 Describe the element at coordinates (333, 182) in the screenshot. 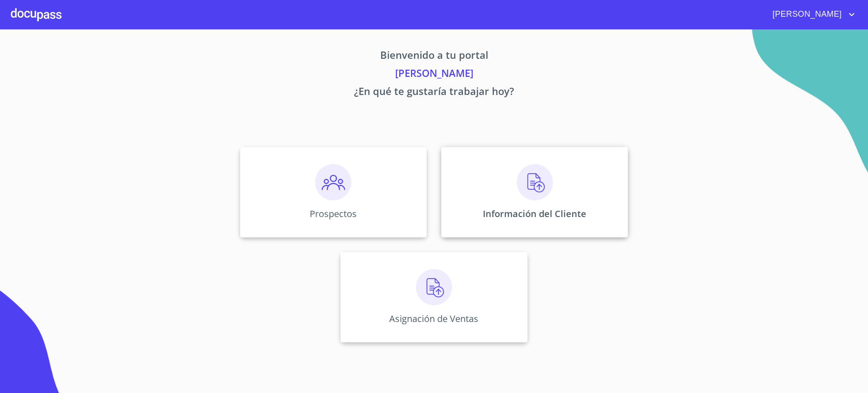

I see `img: prospectos.png` at that location.